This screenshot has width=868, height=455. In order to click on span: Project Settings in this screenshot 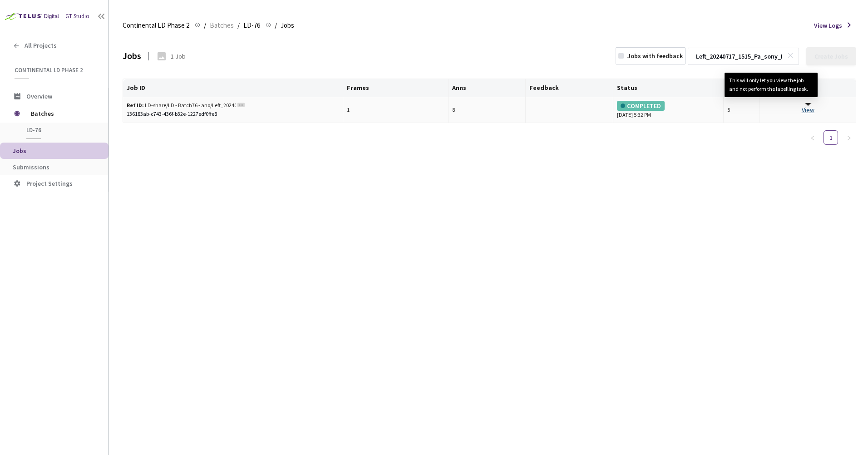, I will do `click(49, 184)`.